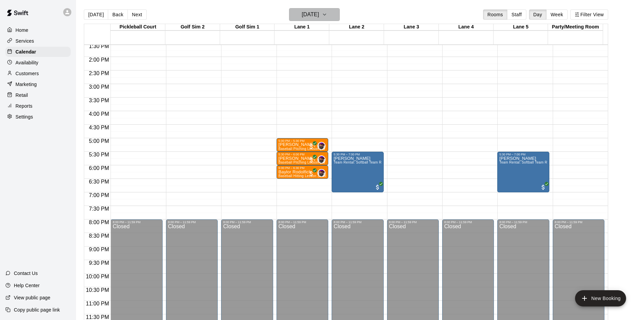 This screenshot has width=644, height=320. I want to click on span: 5:00 PM, so click(99, 141).